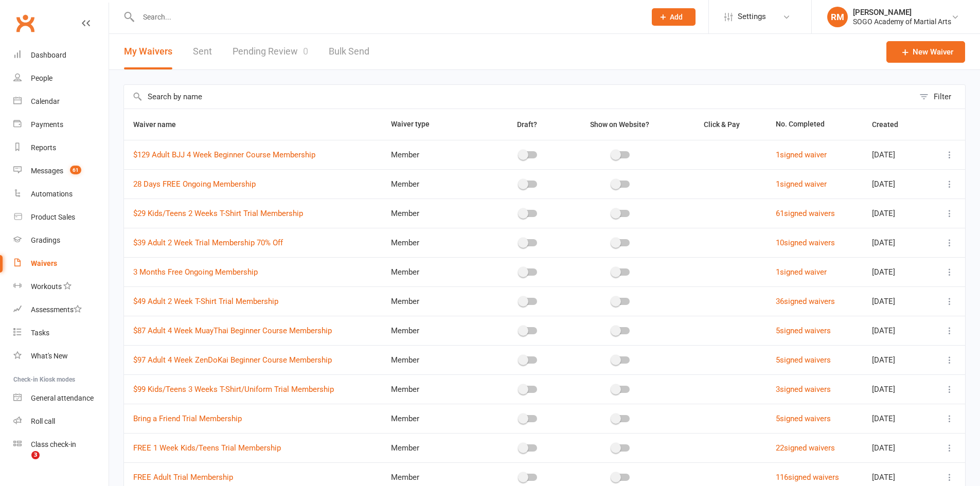 The width and height of the screenshot is (980, 486). What do you see at coordinates (61, 55) in the screenshot?
I see `a: Dashboard` at bounding box center [61, 55].